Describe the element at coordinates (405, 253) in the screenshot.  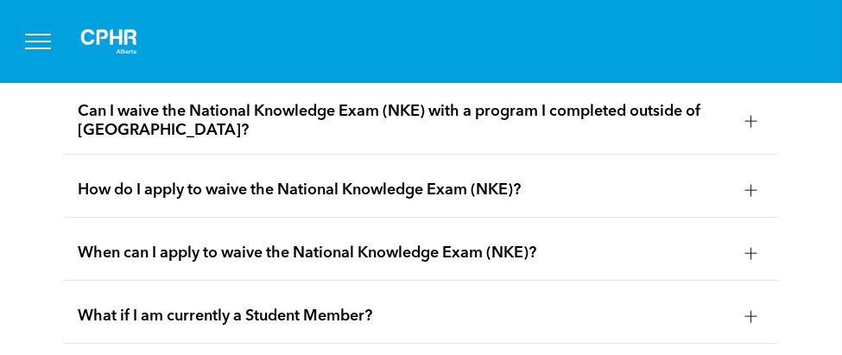
I see `span: When can I apply to waive the National Knowledge Exam (NKE)?` at that location.